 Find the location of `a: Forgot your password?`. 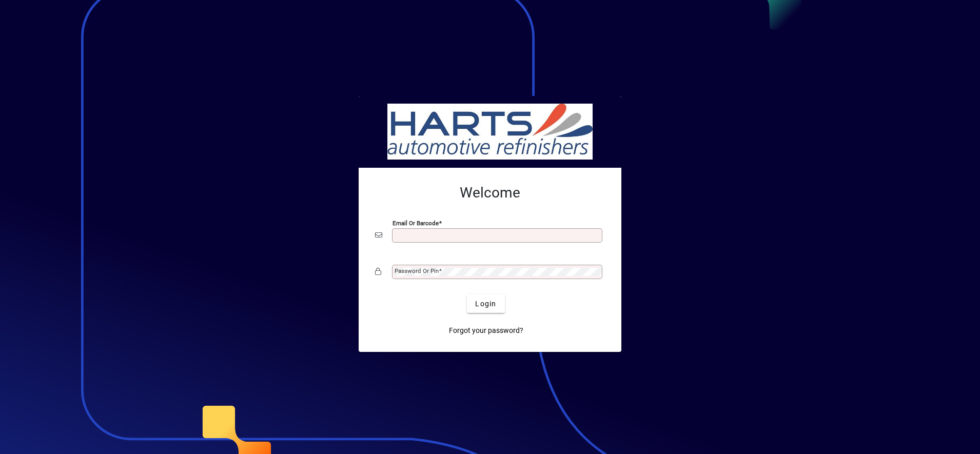

a: Forgot your password? is located at coordinates (486, 330).